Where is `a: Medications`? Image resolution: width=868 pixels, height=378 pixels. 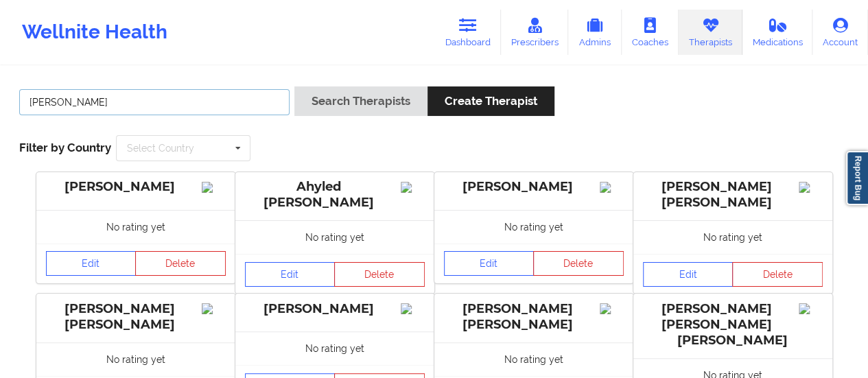
a: Medications is located at coordinates (777, 33).